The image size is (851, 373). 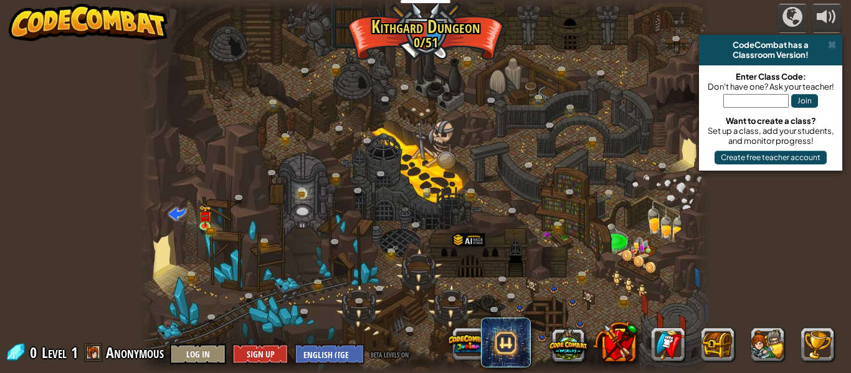 What do you see at coordinates (389, 354) in the screenshot?
I see `span: beta levels on` at bounding box center [389, 354].